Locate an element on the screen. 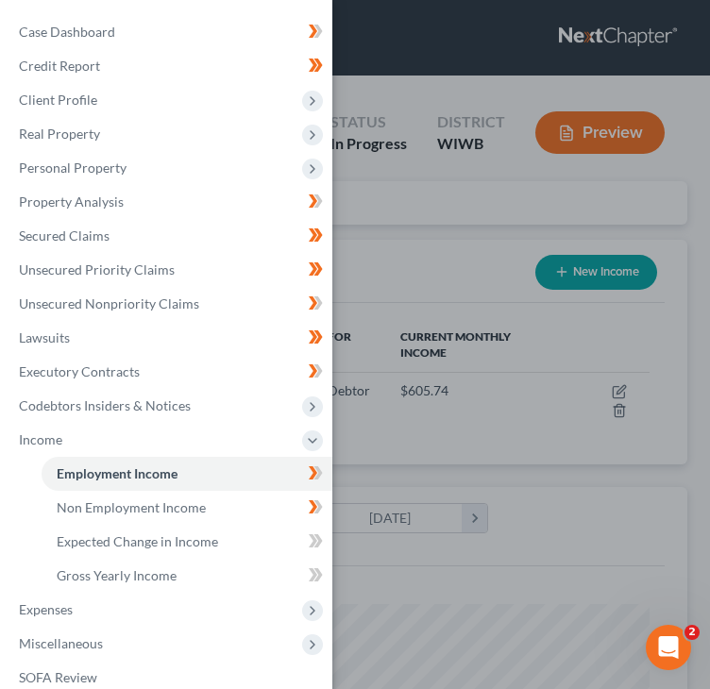  span: Personal Property is located at coordinates (73, 167).